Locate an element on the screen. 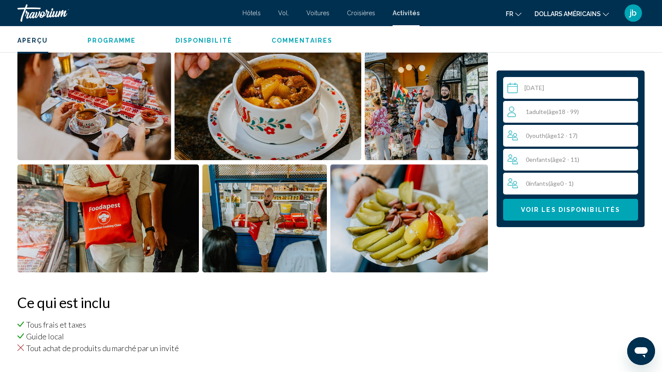 Image resolution: width=662 pixels, height=372 pixels. font: dollars américains is located at coordinates (568, 14).